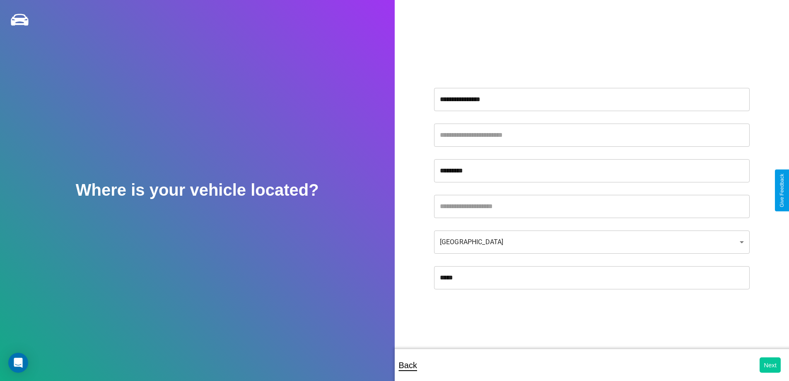 Image resolution: width=789 pixels, height=381 pixels. I want to click on button: Next, so click(770, 364).